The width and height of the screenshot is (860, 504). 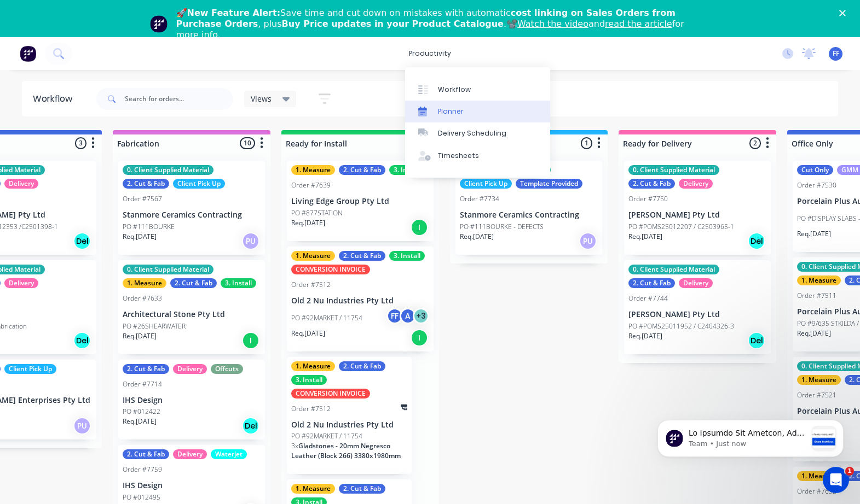 What do you see at coordinates (649, 199) in the screenshot?
I see `div: Order #7750` at bounding box center [649, 199].